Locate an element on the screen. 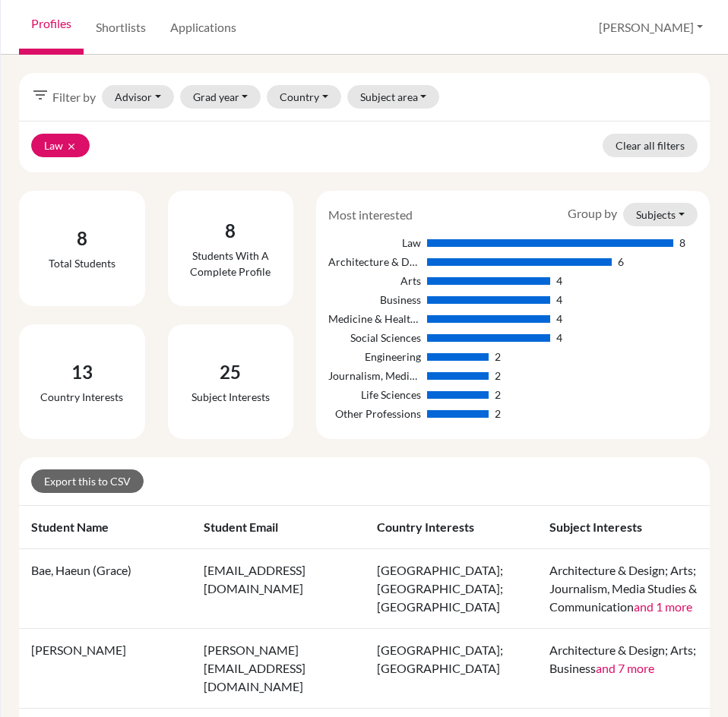 This screenshot has height=717, width=728. div: Subject interests is located at coordinates (231, 396).